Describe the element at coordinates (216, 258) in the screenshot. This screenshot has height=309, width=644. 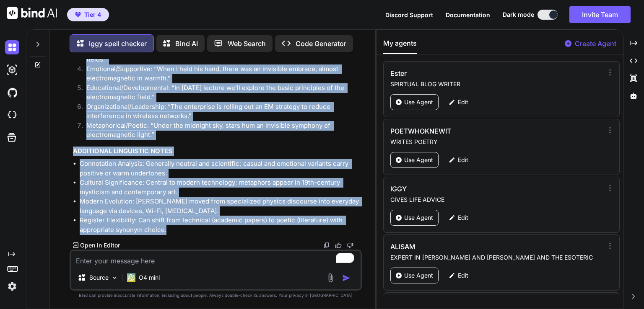
I see `textarea: To enrich screen reader interactions, please activate Accessibility in Grammarly extension settings` at that location.